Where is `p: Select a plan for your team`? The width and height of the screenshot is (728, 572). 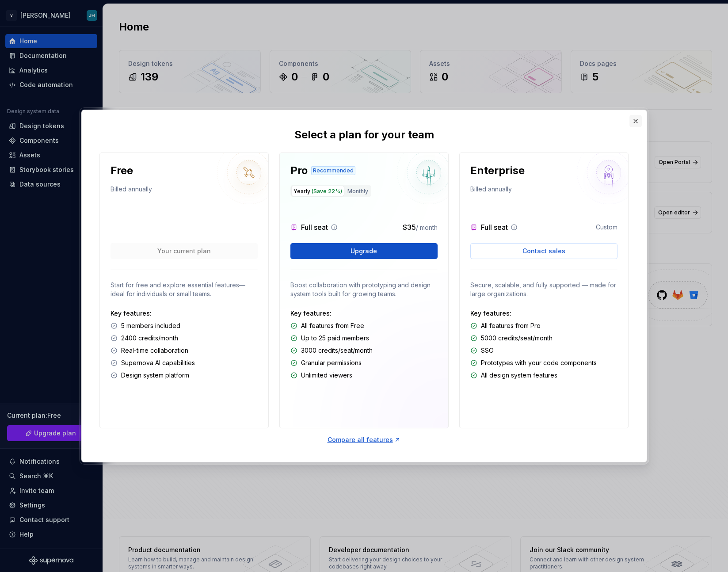
p: Select a plan for your team is located at coordinates (364, 135).